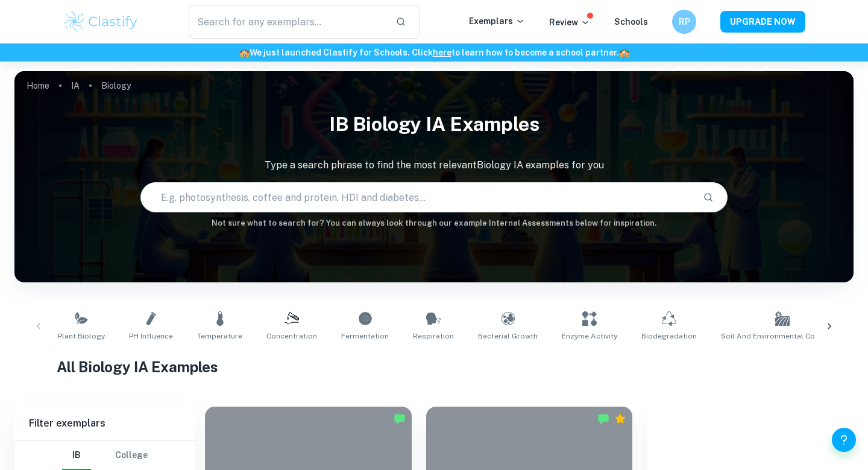  What do you see at coordinates (709, 197) in the screenshot?
I see `button: Search` at bounding box center [709, 197].